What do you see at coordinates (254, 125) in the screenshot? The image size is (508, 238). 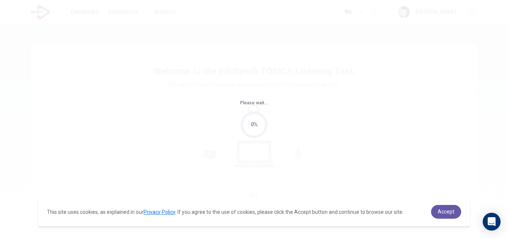 I see `div: 0%` at bounding box center [254, 125].